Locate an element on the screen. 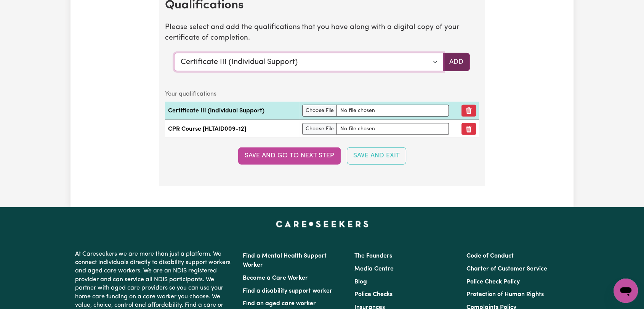  a: Police Check Policy is located at coordinates (493, 282).